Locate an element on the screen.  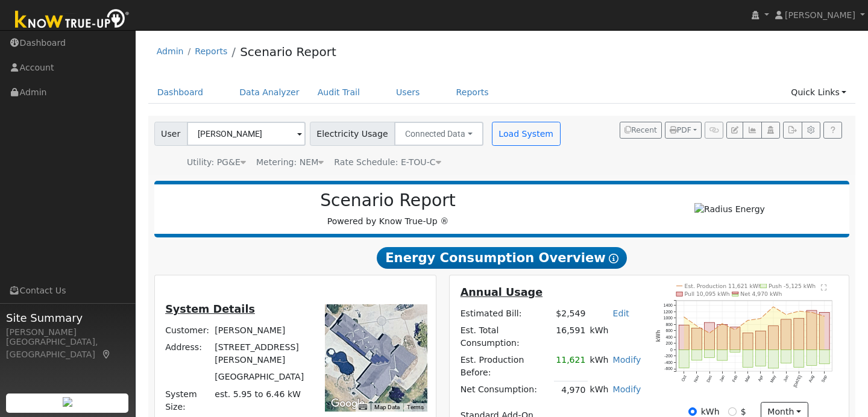
td: Est. Total Consumption: is located at coordinates (506, 336).